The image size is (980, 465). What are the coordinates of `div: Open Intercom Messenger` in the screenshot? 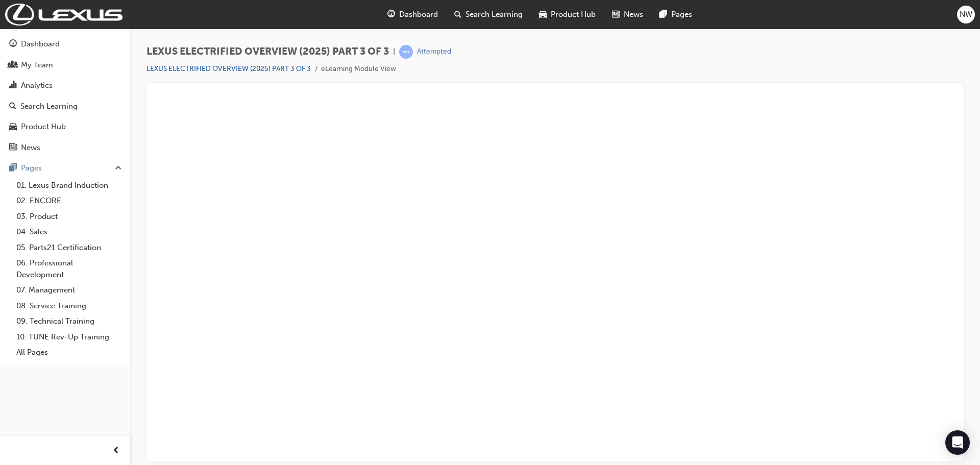 It's located at (958, 442).